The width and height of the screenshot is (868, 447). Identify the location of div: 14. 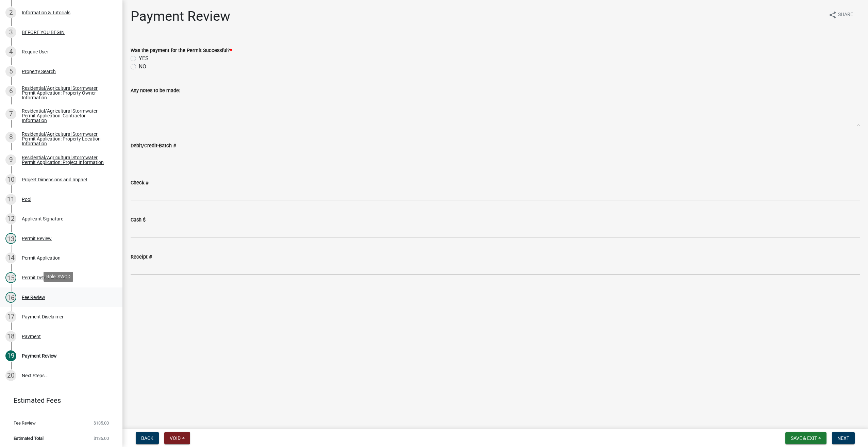
(11, 258).